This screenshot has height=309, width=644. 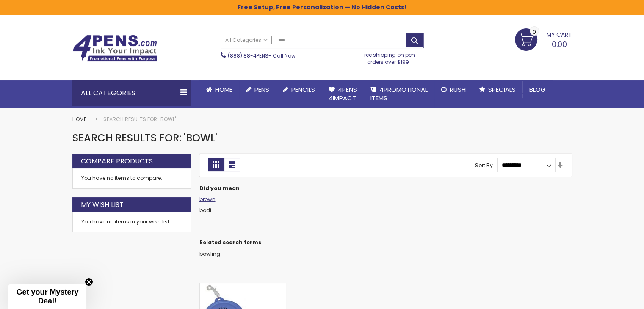 What do you see at coordinates (132, 178) in the screenshot?
I see `div: You have no items to compare.` at bounding box center [132, 178].